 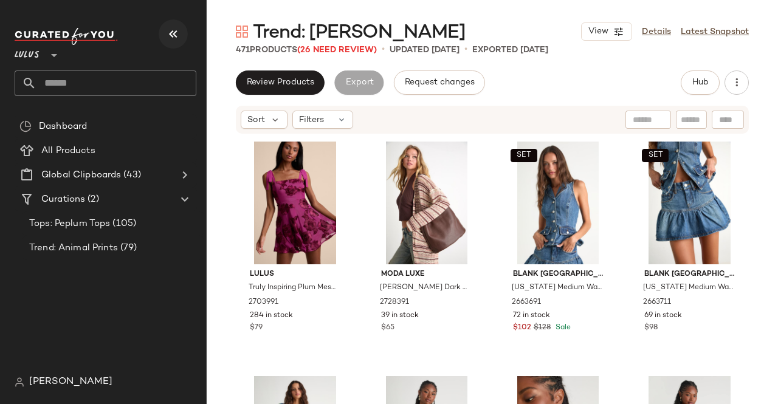 I want to click on span: Sort, so click(x=256, y=120).